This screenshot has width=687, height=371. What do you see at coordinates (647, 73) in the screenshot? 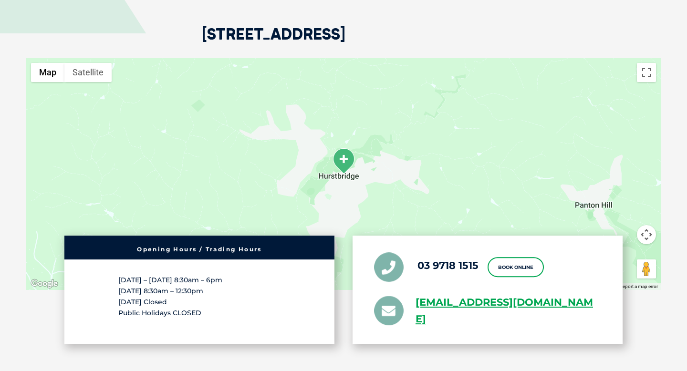
I see `button: Toggle fullscreen view` at bounding box center [647, 73].